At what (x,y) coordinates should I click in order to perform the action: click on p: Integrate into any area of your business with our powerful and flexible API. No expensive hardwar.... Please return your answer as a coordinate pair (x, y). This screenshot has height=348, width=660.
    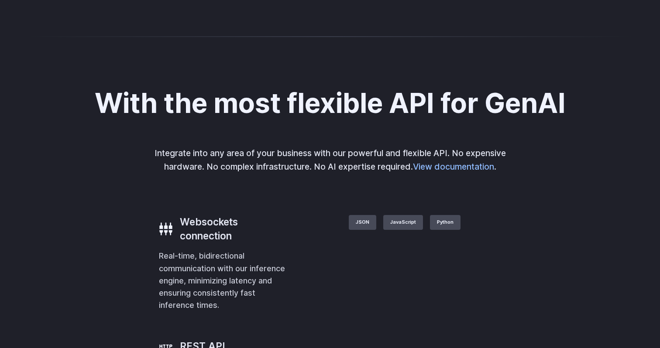
    Looking at the image, I should click on (330, 160).